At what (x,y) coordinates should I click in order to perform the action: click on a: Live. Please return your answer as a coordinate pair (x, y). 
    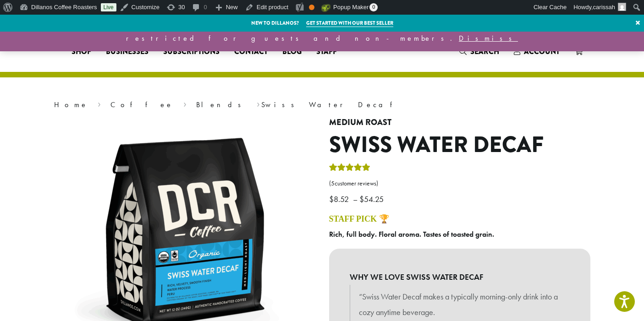
    Looking at the image, I should click on (109, 8).